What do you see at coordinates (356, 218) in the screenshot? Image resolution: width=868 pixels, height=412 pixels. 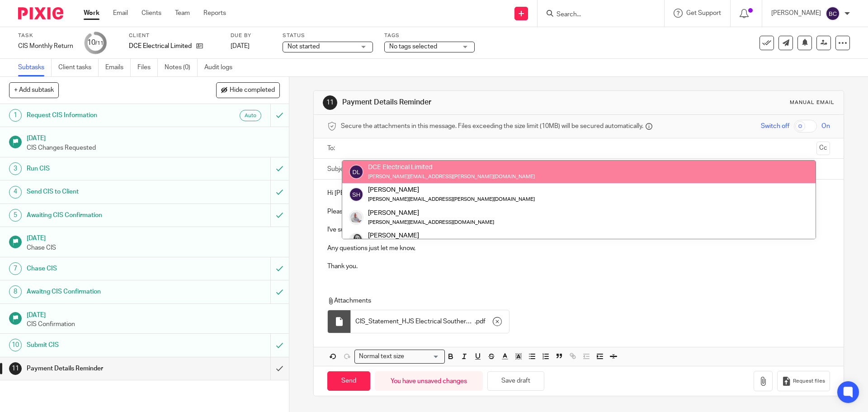 I see `img: smiley%20circle%20sean.png` at bounding box center [356, 218].